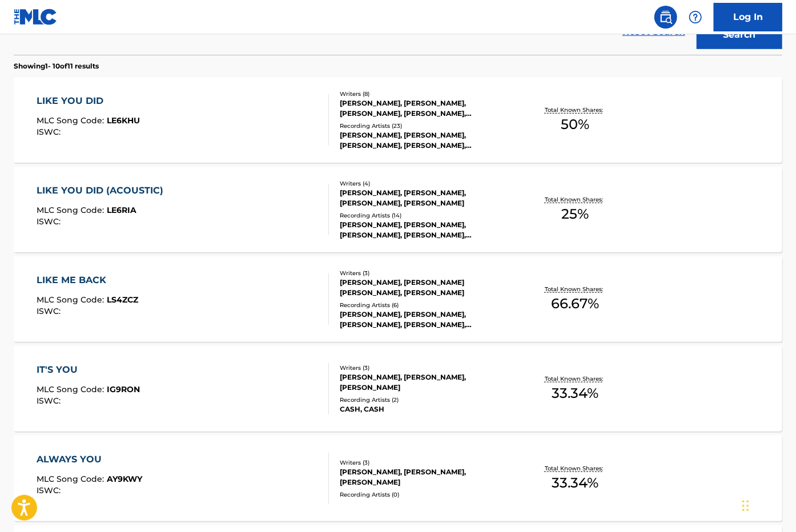 The height and width of the screenshot is (532, 796). I want to click on div: Help, so click(695, 17).